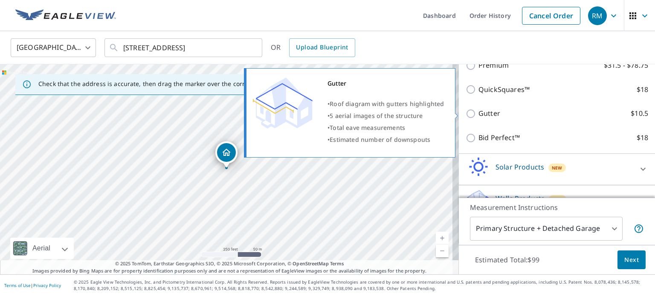 The image size is (655, 296). I want to click on input: Search by address or latitude-longitude, so click(184, 48).